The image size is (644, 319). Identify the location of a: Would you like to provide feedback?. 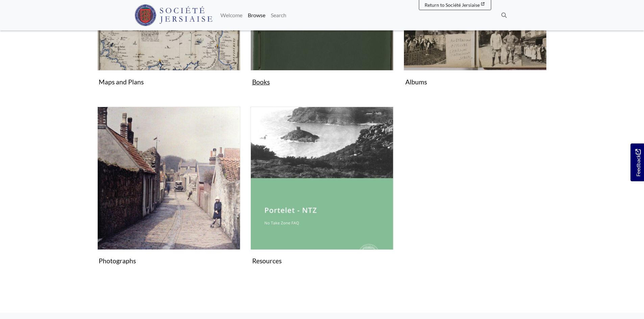
(638, 162).